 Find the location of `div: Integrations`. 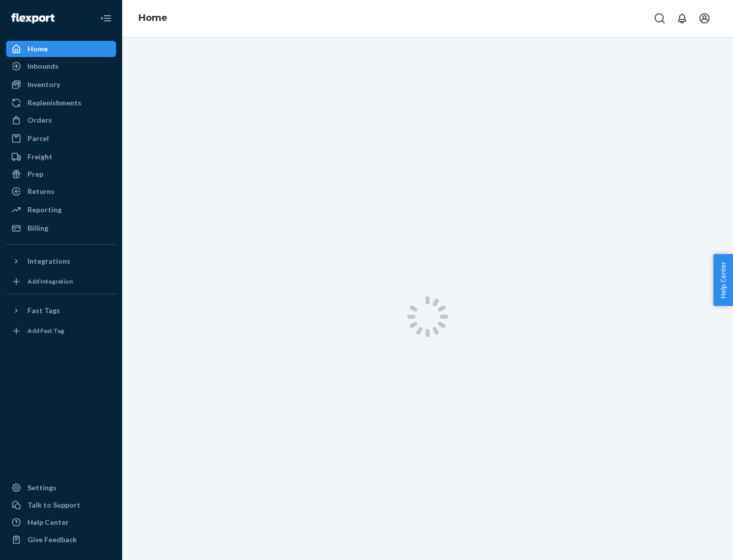

div: Integrations is located at coordinates (49, 261).